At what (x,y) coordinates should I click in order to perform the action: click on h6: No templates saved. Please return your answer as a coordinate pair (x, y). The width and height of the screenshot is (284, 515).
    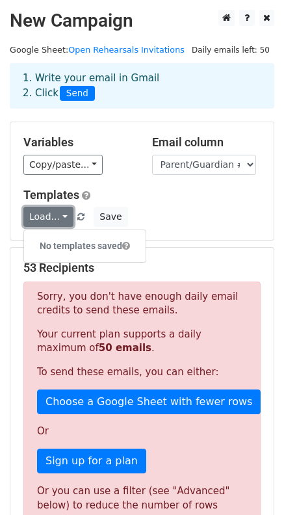
    Looking at the image, I should click on (84, 246).